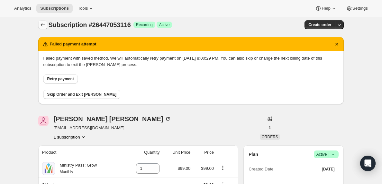 The width and height of the screenshot is (382, 184). What do you see at coordinates (253, 154) in the screenshot?
I see `h2: Plan` at bounding box center [253, 154].